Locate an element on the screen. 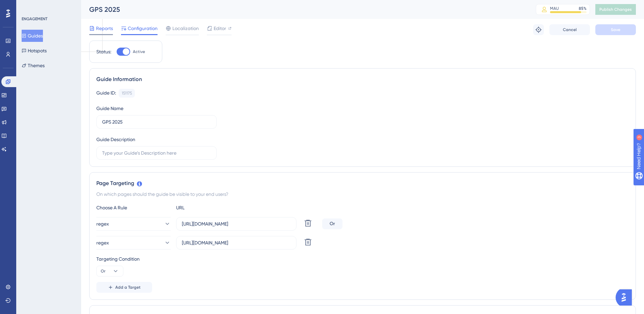 The image size is (644, 314). span: Active is located at coordinates (139, 52).